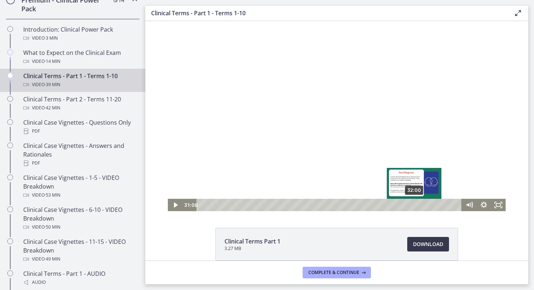 The height and width of the screenshot is (290, 534). Describe the element at coordinates (80, 34) in the screenshot. I see `div: Introduction: Clinical Power Pack` at that location.